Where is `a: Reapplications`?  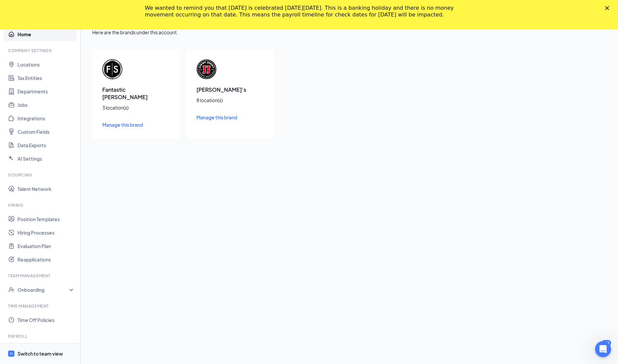 a: Reapplications is located at coordinates (46, 259).